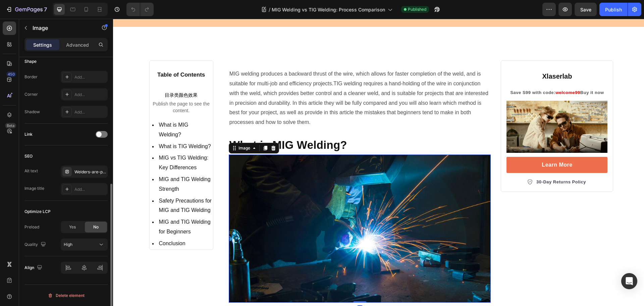 The image size is (644, 306). I want to click on img: x1-laser-welding-equipment, so click(443, 108).